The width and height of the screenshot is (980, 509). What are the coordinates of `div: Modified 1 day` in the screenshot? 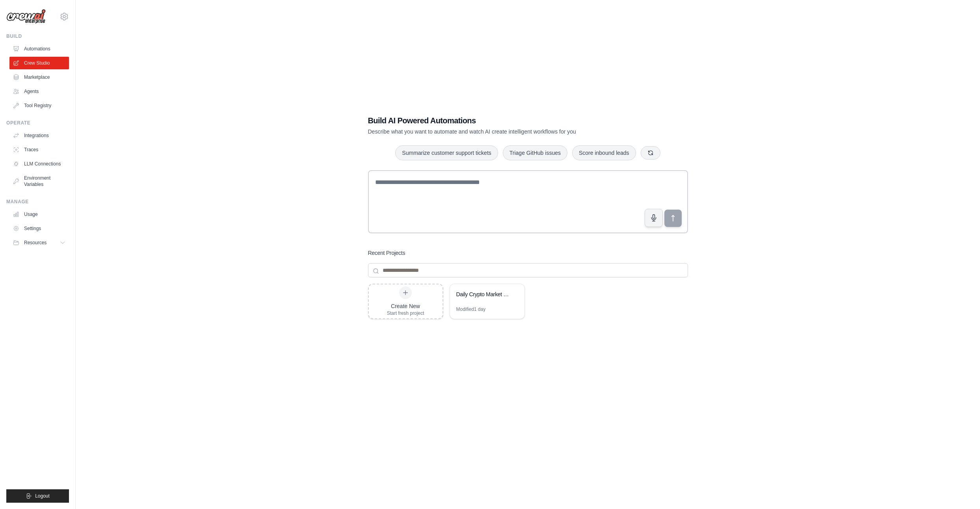 It's located at (471, 309).